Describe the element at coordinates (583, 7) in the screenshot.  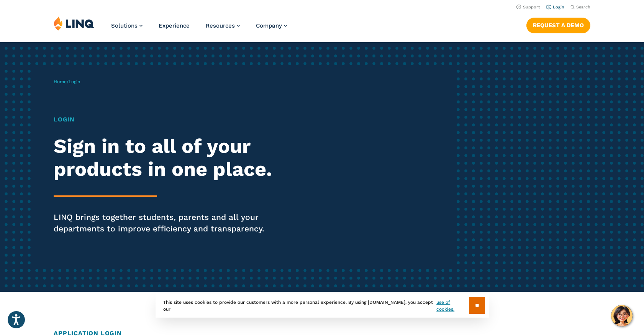
I see `span: Search` at that location.